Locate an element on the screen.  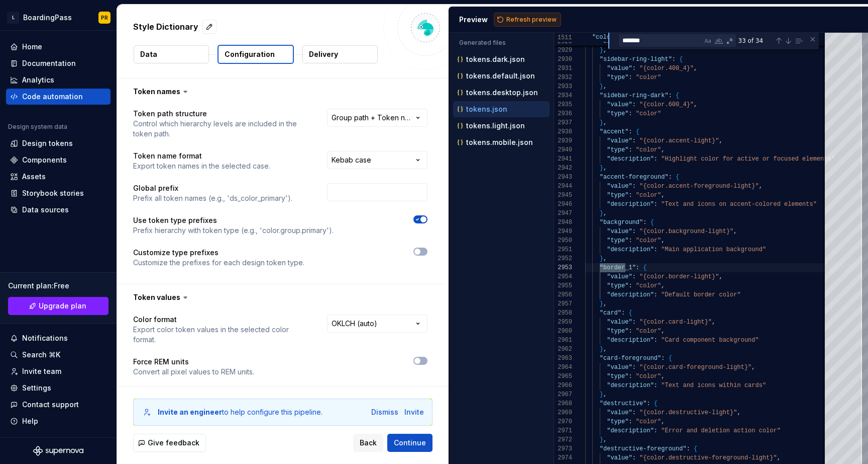
div: 2929 is located at coordinates (563, 51).